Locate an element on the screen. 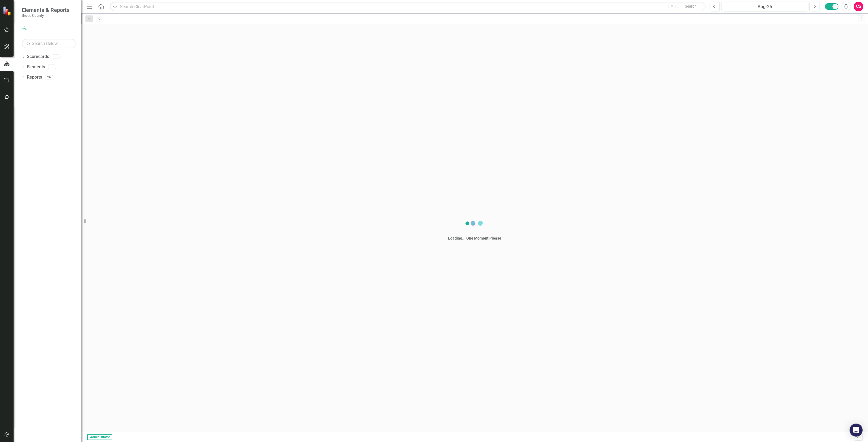 The image size is (868, 442). button: Aug-25 is located at coordinates (764, 6).